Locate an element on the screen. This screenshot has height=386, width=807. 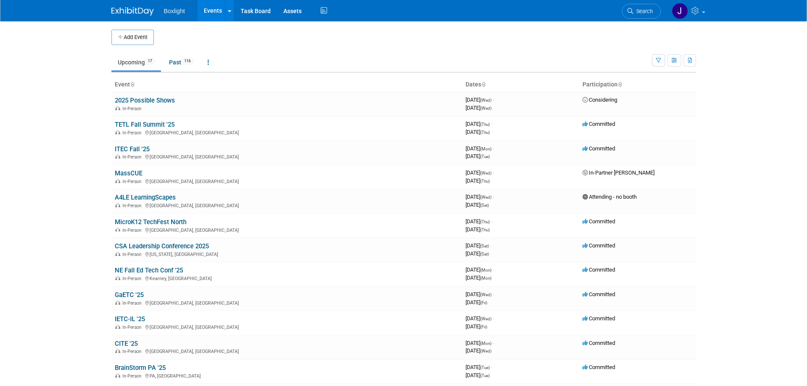
span: Boxlight is located at coordinates (174, 11).